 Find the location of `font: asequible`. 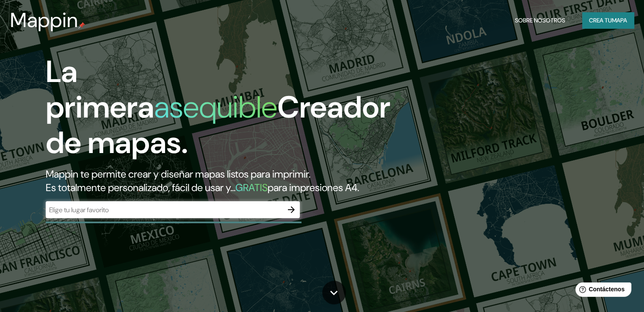

font: asequible is located at coordinates (215, 107).